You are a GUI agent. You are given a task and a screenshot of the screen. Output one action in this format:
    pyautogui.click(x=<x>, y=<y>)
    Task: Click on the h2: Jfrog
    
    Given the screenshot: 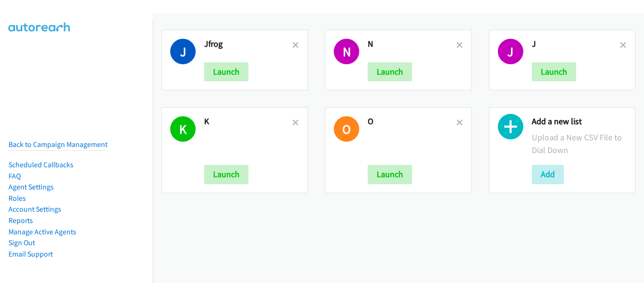 What is the action you would take?
    pyautogui.click(x=248, y=44)
    